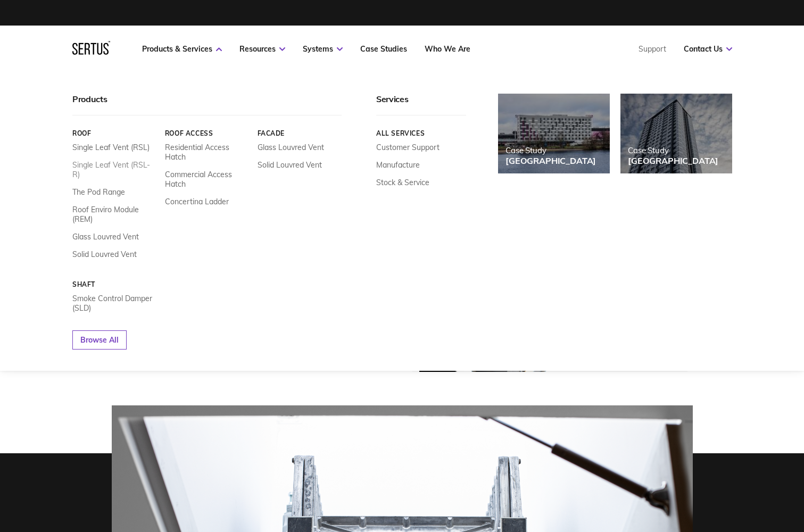 The height and width of the screenshot is (532, 804). Describe the element at coordinates (182, 49) in the screenshot. I see `a: Products & Services` at that location.